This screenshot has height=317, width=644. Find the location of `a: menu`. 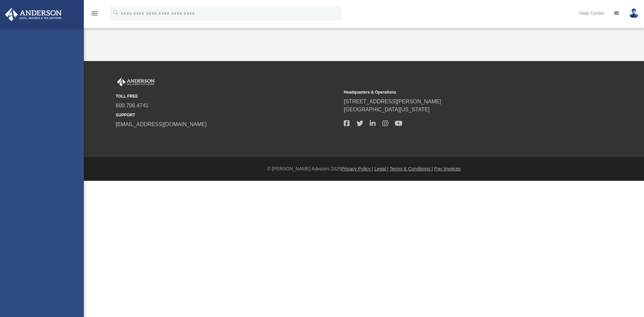

a: menu is located at coordinates (95, 15).